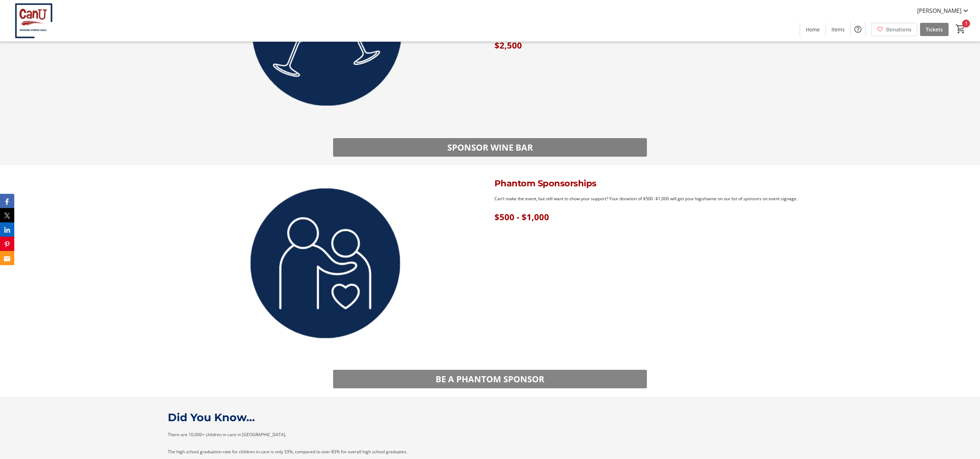 The height and width of the screenshot is (459, 980). I want to click on a: Home, so click(813, 29).